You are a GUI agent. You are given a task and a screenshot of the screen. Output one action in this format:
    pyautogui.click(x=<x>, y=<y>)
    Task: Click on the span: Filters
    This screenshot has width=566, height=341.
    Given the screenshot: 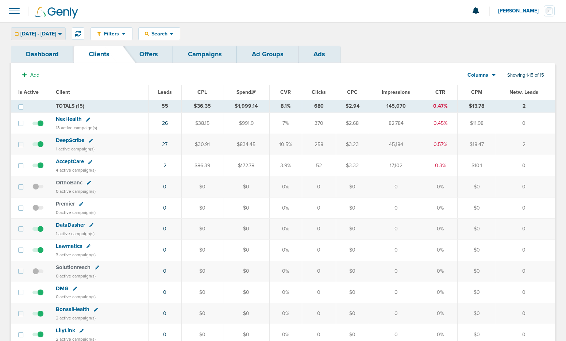 What is the action you would take?
    pyautogui.click(x=111, y=34)
    